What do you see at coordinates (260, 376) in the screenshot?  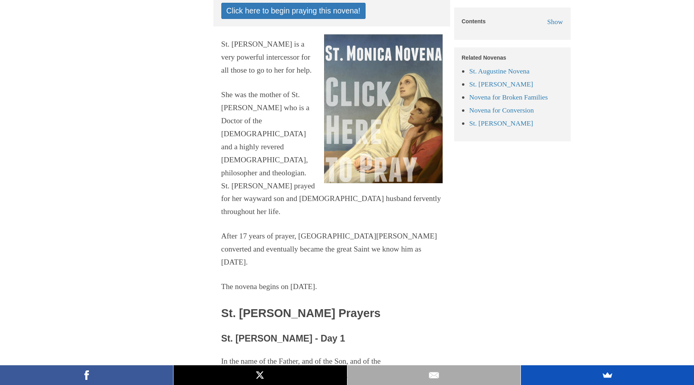 I see `a: X` at bounding box center [260, 376].